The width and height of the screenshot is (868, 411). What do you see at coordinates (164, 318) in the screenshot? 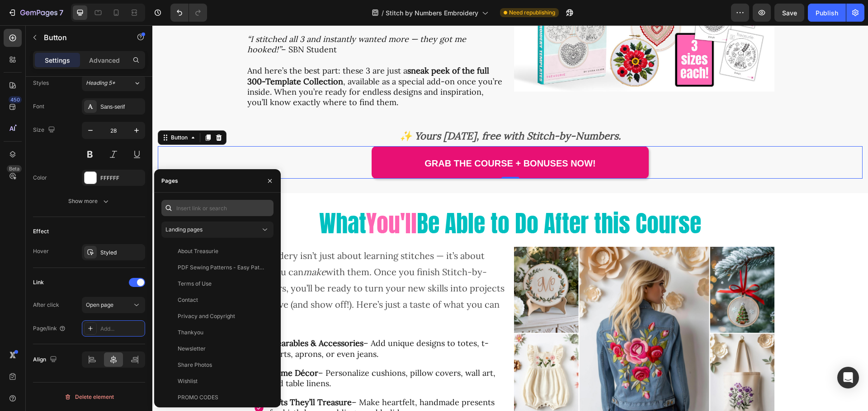
I see `strong: Wearables & Accessories` at bounding box center [164, 318].